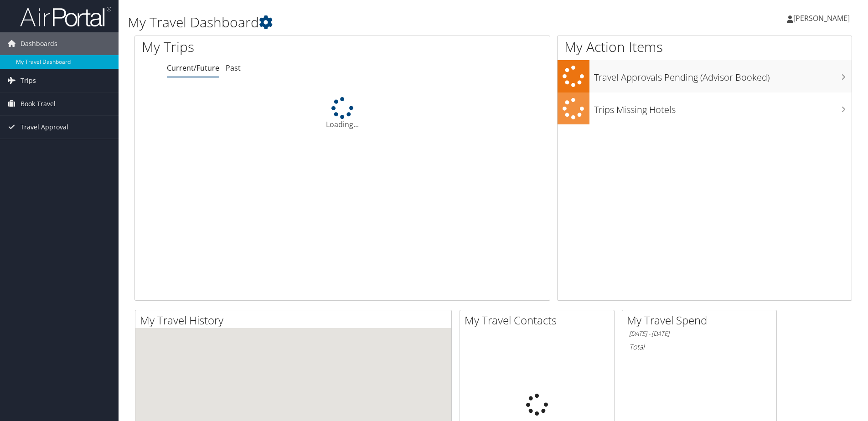 The height and width of the screenshot is (421, 868). Describe the element at coordinates (699, 346) in the screenshot. I see `h6: Total` at that location.